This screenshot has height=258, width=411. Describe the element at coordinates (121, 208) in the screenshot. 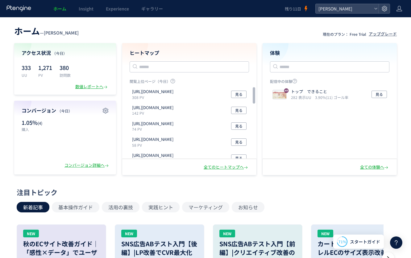

I see `button: 活用の裏技` at that location.